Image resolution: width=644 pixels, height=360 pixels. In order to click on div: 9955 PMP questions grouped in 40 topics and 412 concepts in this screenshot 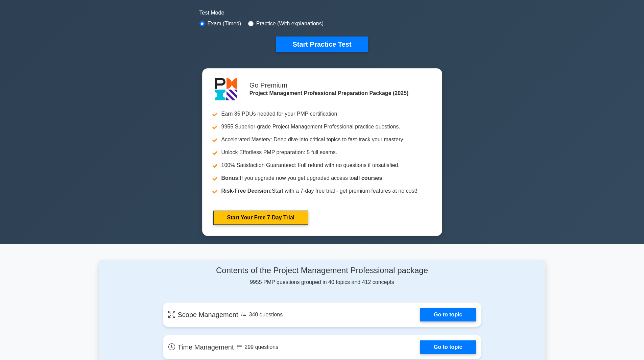, I will do `click(322, 276)`.